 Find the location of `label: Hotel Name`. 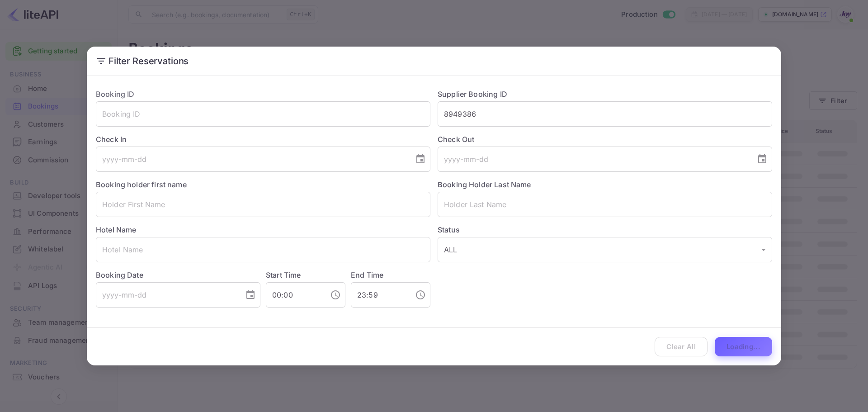

label: Hotel Name is located at coordinates (117, 230).